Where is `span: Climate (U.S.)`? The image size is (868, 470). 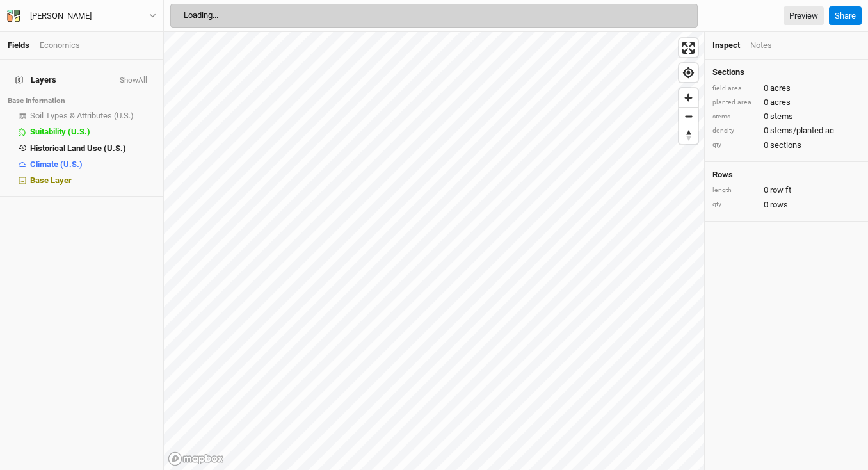 span: Climate (U.S.) is located at coordinates (56, 164).